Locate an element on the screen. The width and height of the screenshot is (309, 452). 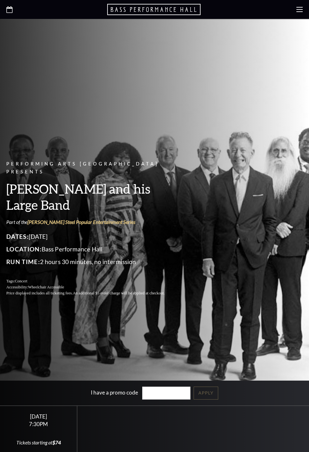
span: Concert is located at coordinates (21, 281).